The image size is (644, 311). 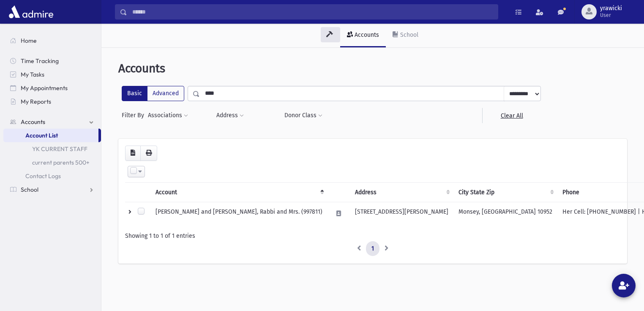 I want to click on th: City State Zip : activate to sort column ascending, so click(x=505, y=192).